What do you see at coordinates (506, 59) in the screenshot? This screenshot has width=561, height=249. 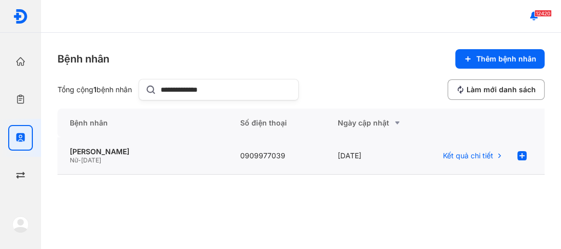 I see `span: Thêm bệnh nhân` at bounding box center [506, 59].